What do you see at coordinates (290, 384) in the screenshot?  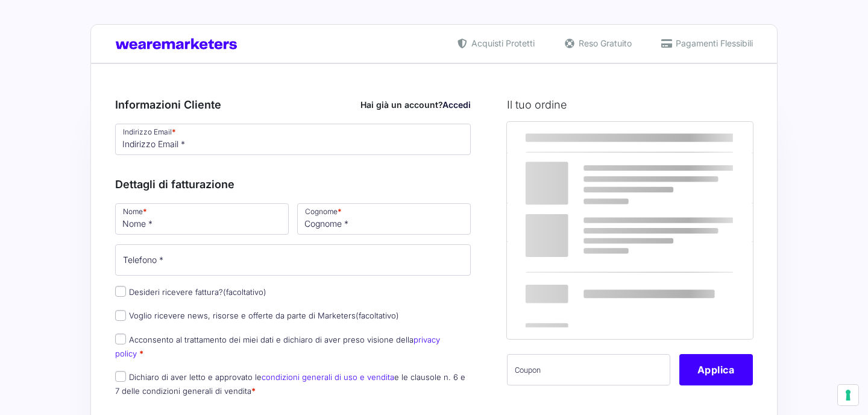 I see `label: Dichiaro di aver letto e approvato le e le clausole n. 6 e 7 delle condizioni generali di vendita` at bounding box center [290, 384].